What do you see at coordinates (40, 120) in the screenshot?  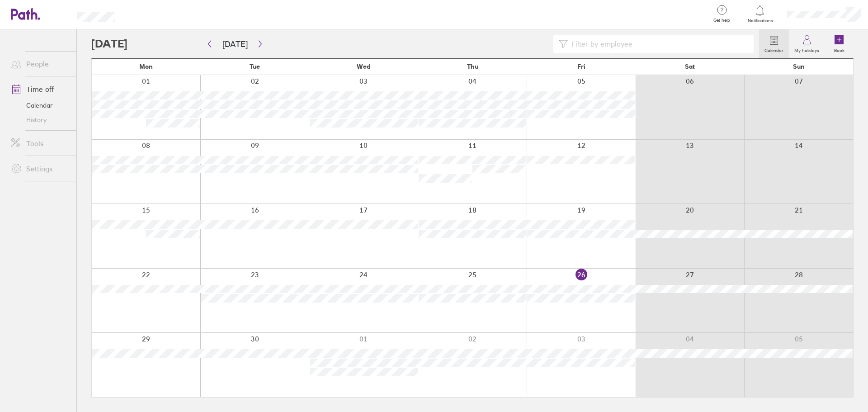 I see `a: History` at bounding box center [40, 120].